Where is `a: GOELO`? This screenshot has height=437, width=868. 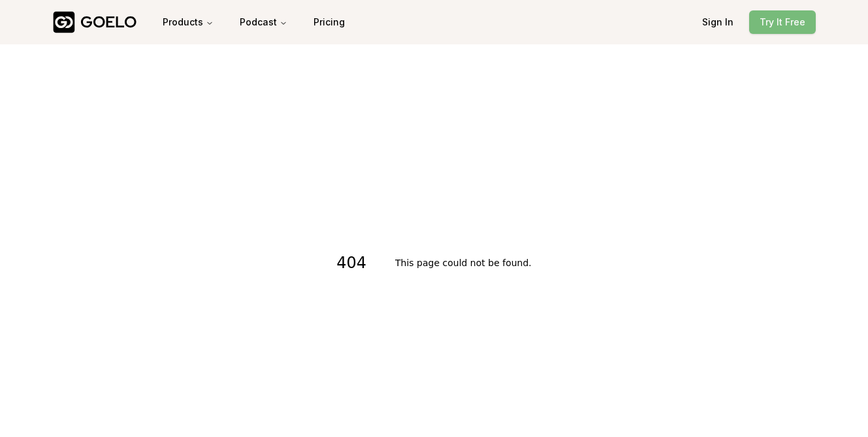 a: GOELO is located at coordinates (100, 22).